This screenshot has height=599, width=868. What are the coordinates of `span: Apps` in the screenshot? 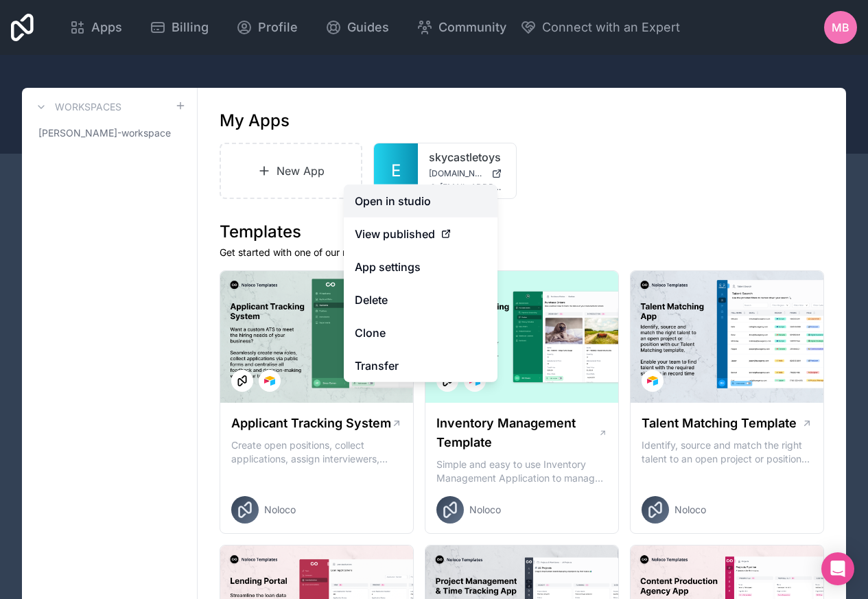 It's located at (106, 28).